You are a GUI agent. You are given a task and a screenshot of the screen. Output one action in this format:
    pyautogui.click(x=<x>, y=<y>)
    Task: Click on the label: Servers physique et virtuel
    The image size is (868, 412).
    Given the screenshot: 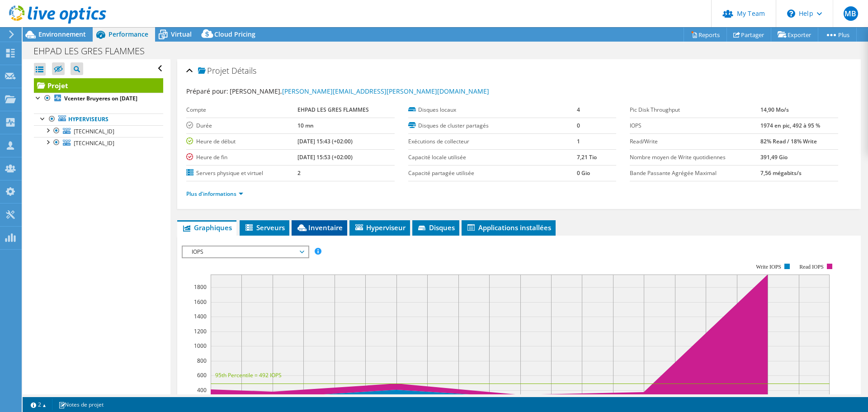 What is the action you would take?
    pyautogui.click(x=242, y=173)
    